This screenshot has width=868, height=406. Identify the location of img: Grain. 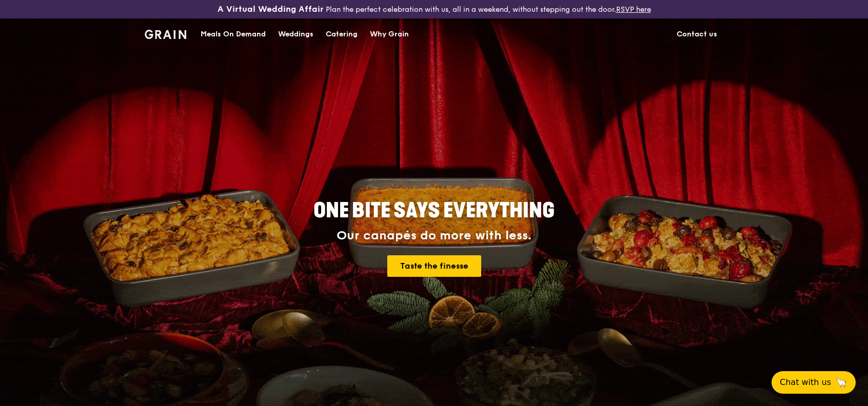
(165, 34).